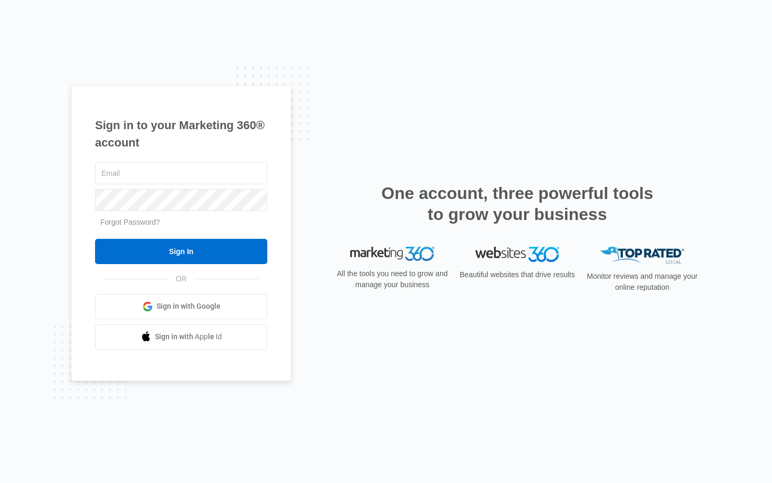 The width and height of the screenshot is (772, 483). What do you see at coordinates (189, 306) in the screenshot?
I see `span: Sign in with Google` at bounding box center [189, 306].